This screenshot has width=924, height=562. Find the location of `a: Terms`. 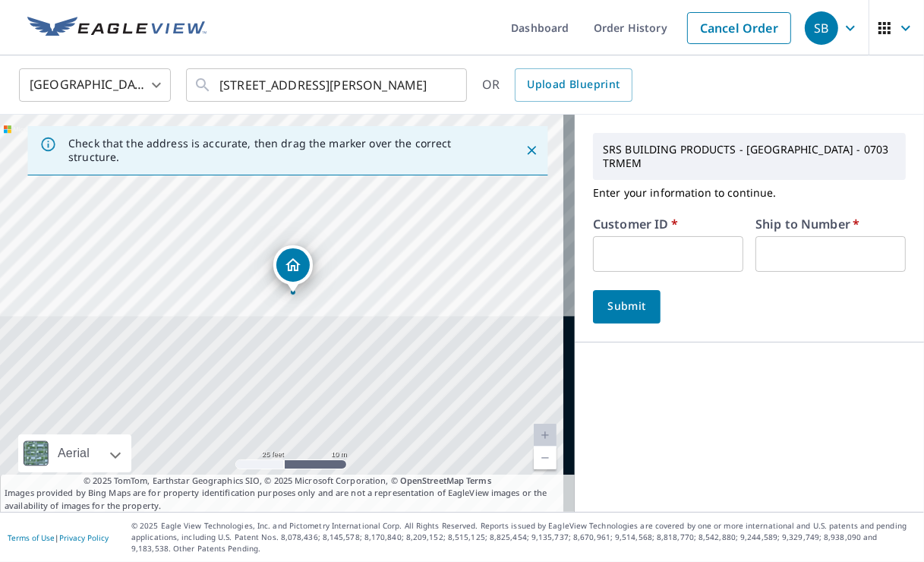

a: Terms is located at coordinates (478, 480).